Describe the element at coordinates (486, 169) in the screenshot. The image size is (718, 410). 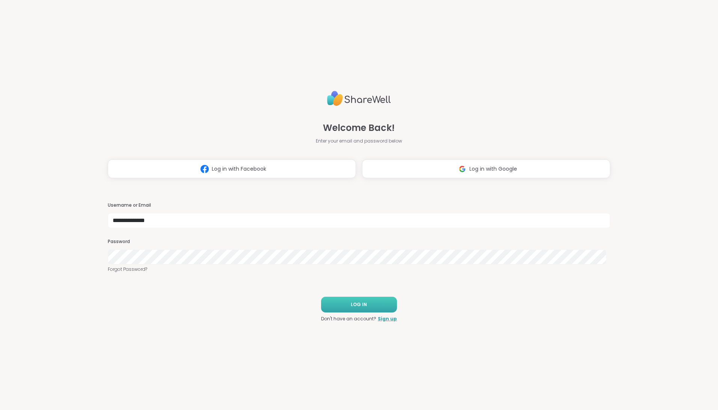
I see `button: Log in with Google` at that location.